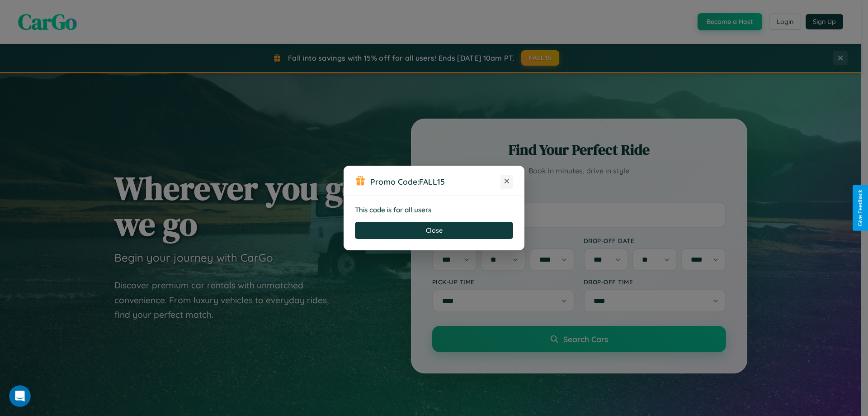  What do you see at coordinates (432, 182) in the screenshot?
I see `b: FALL15` at bounding box center [432, 182].